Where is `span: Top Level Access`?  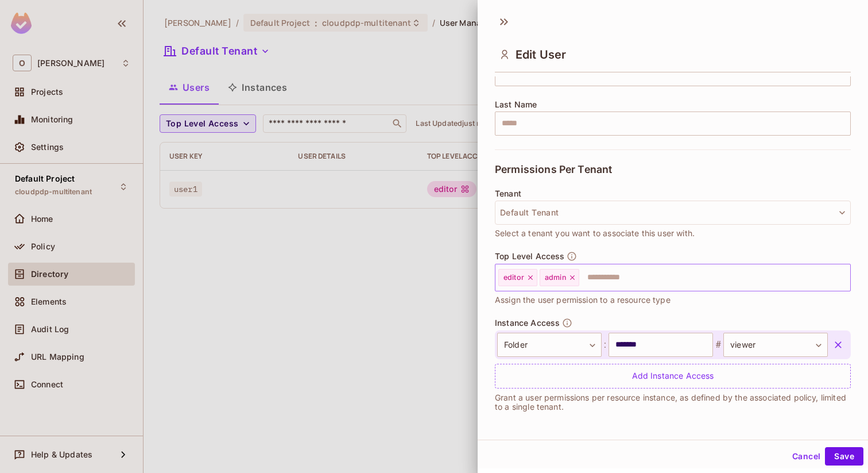
span: Top Level Access is located at coordinates (530, 256).